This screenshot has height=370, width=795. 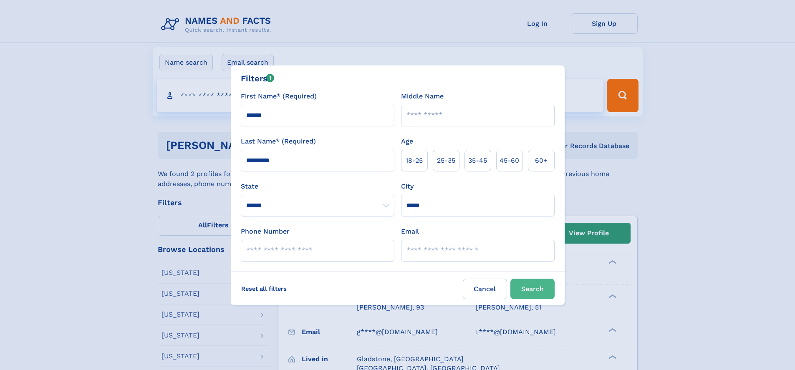 What do you see at coordinates (407, 142) in the screenshot?
I see `label: Age` at bounding box center [407, 142].